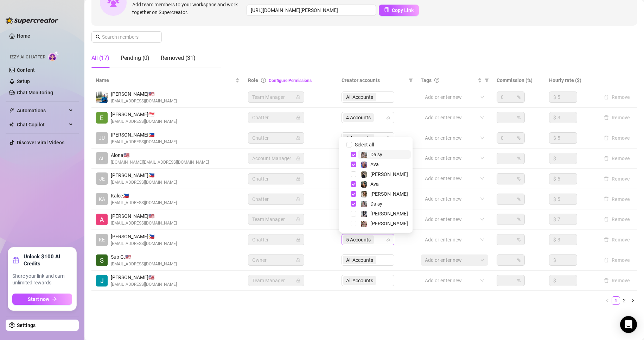  I want to click on span: Share your link and earn unlimited rewards, so click(42, 280).